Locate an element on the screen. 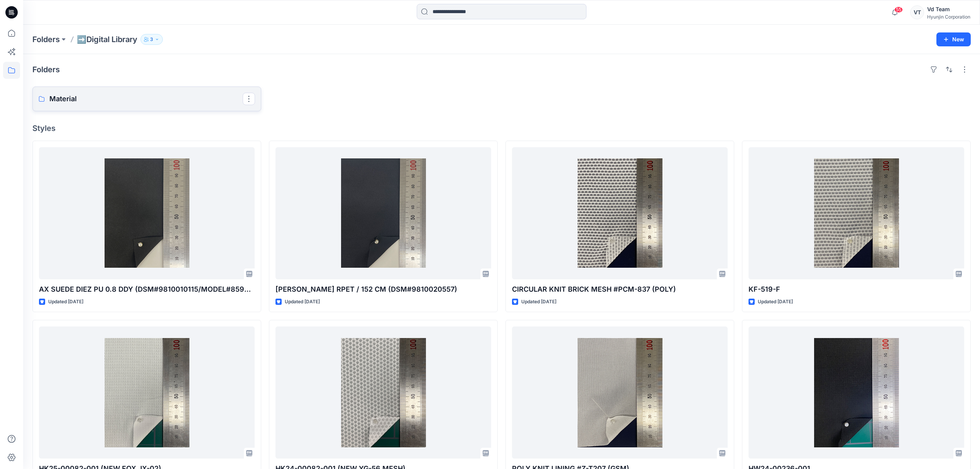 The image size is (980, 469). a: HK25-00082-001 (NEW FOX JX-02) is located at coordinates (147, 392).